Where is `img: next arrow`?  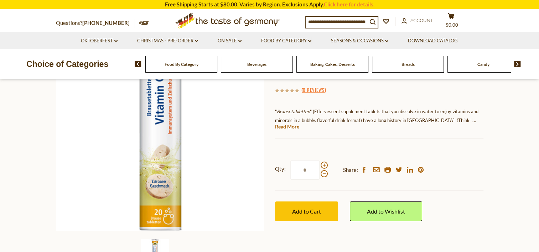
img: next arrow is located at coordinates (517, 64).